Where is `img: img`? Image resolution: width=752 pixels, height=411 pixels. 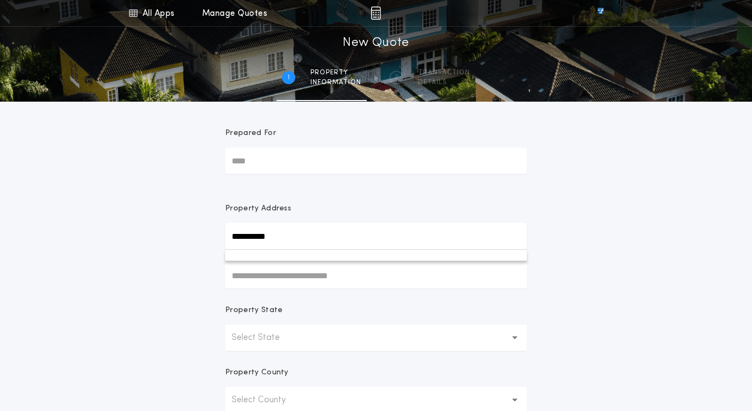
img: img is located at coordinates (375, 13).